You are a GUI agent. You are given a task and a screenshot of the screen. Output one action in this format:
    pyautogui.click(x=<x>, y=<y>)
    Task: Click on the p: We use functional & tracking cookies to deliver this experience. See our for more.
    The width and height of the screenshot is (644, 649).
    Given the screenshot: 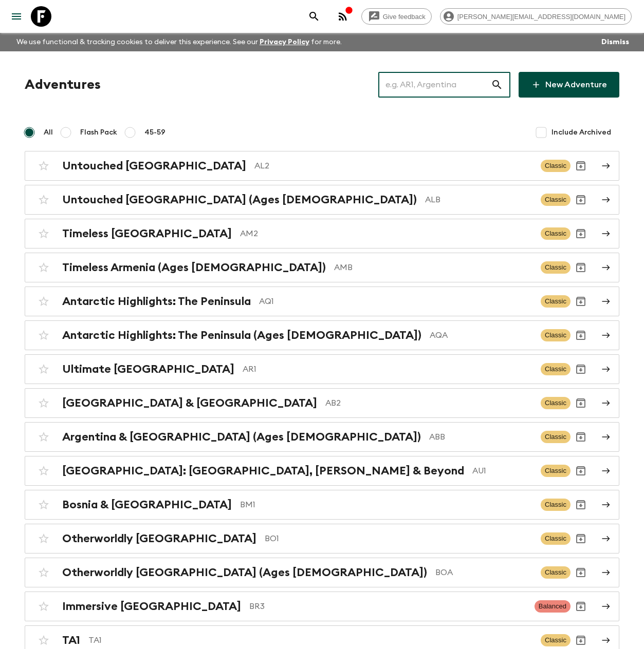 What is the action you would take?
    pyautogui.click(x=179, y=42)
    